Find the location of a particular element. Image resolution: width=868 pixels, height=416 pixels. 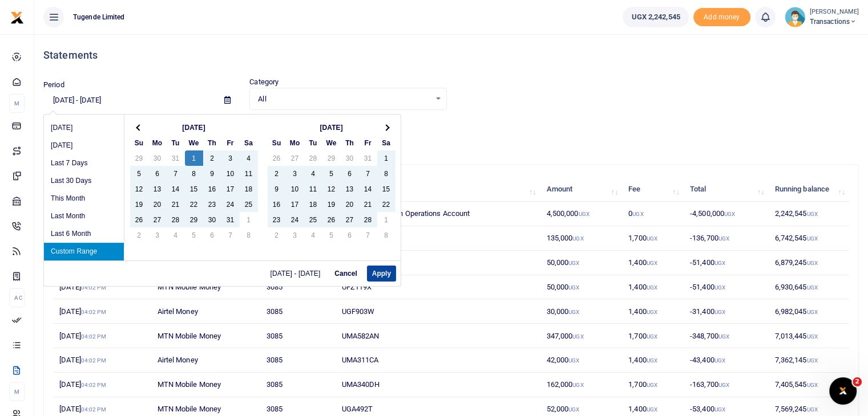

li: Wallet ballance is located at coordinates (656, 18).